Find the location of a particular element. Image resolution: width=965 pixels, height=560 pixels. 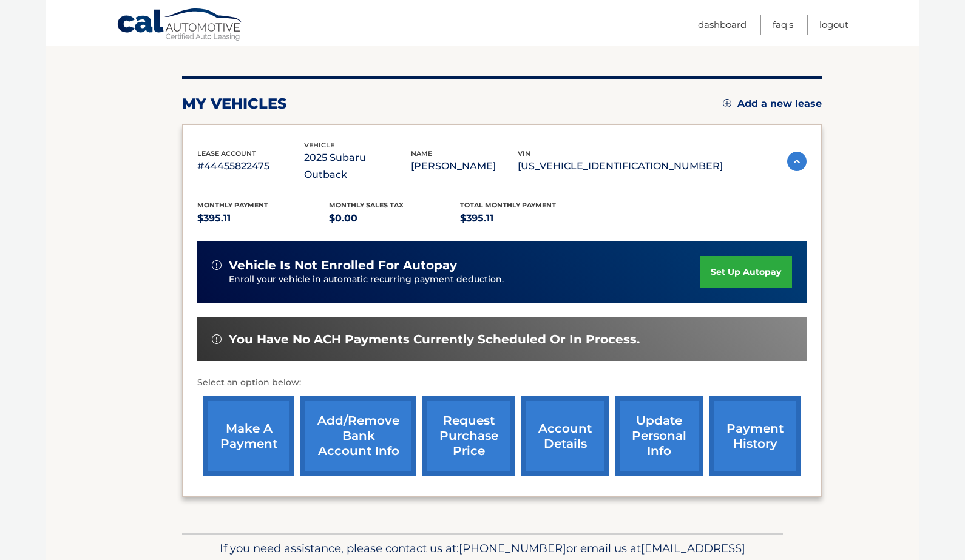

span: Total Monthly Payment is located at coordinates (508, 205).